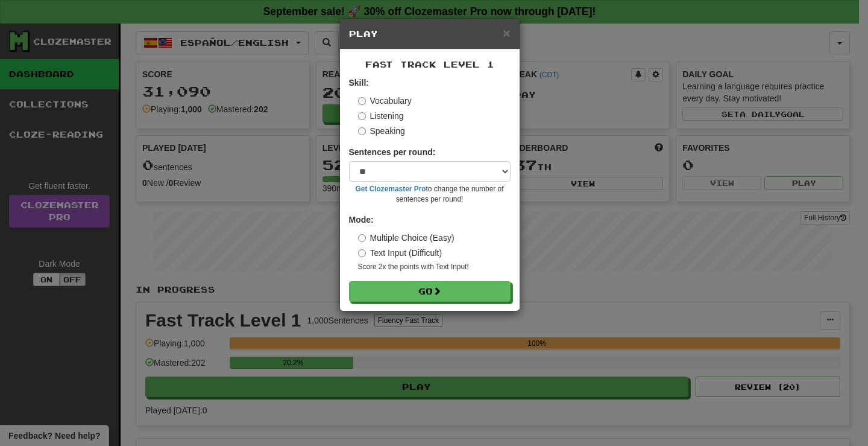 This screenshot has width=868, height=446. Describe the element at coordinates (381, 116) in the screenshot. I see `label: Listening` at that location.